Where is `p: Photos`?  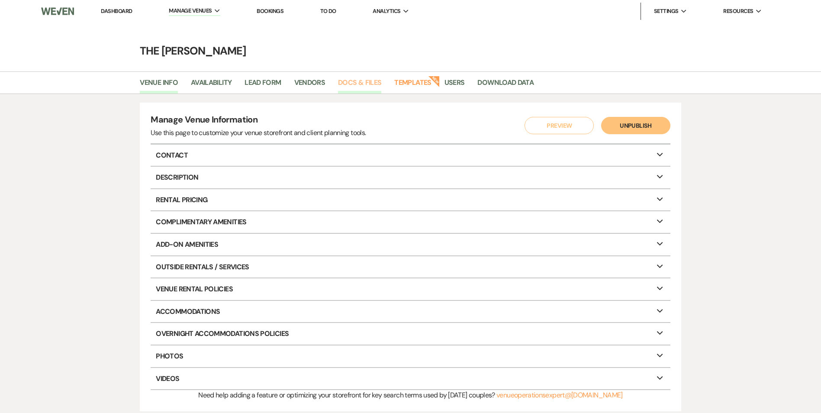
p: Photos is located at coordinates (410, 356).